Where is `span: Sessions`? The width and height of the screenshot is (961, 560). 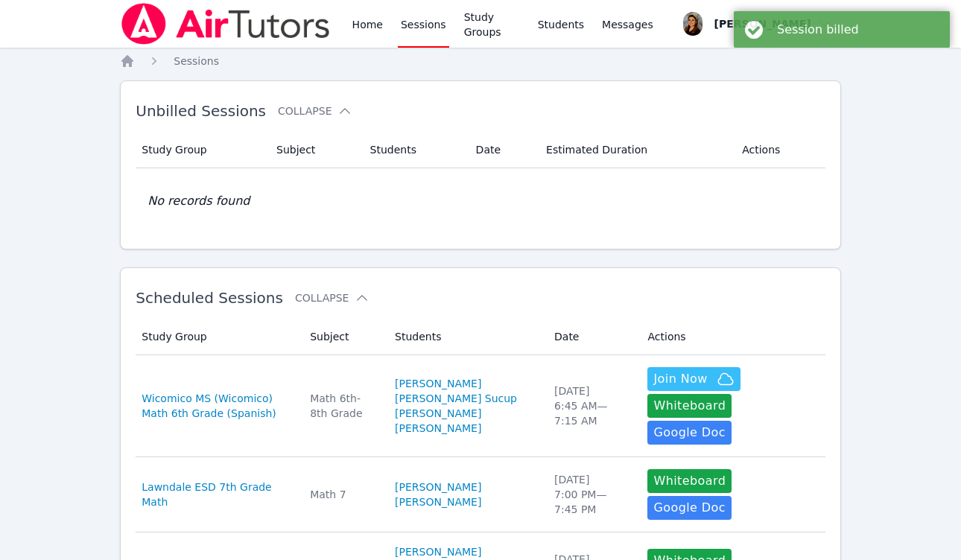 span: Sessions is located at coordinates (196, 61).